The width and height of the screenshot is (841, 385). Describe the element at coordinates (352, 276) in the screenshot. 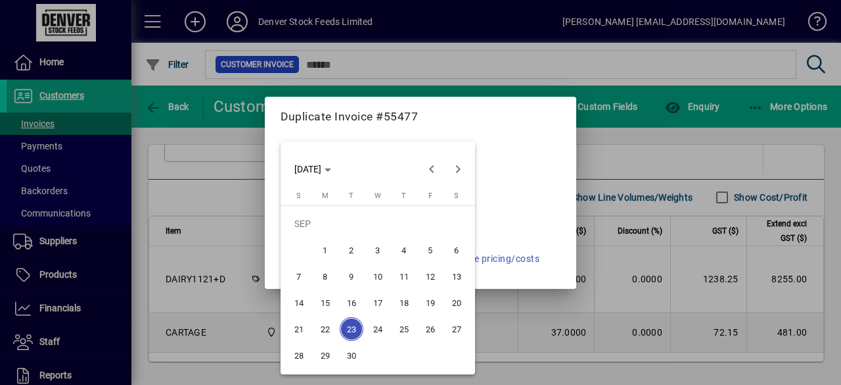

I see `button: Tue Sep 09 2025` at that location.